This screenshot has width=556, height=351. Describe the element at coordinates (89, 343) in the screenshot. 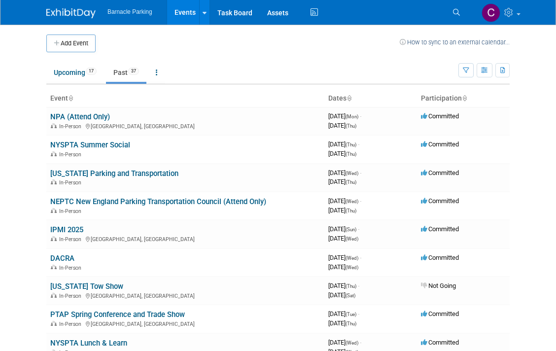

I see `a: NYSPTA Lunch & Learn` at that location.